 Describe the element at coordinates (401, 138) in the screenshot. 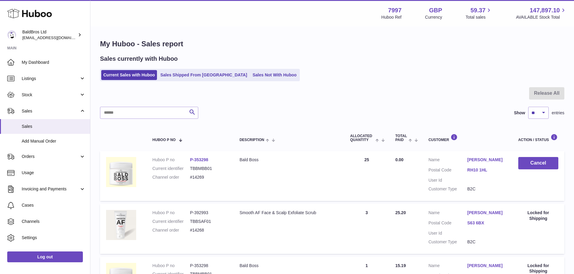

I see `span: Total paid` at that location.